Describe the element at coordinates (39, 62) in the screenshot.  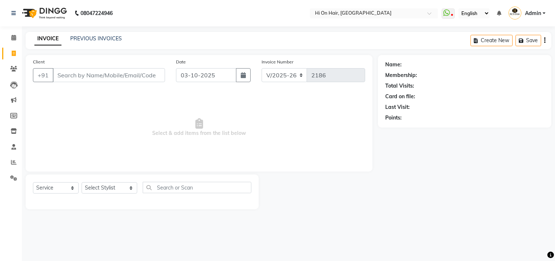
I see `label: Client` at that location.